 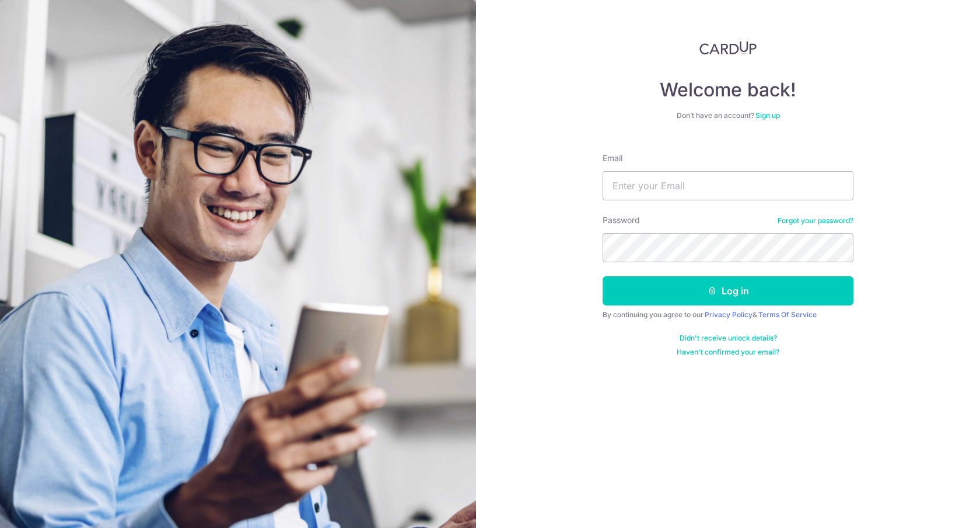 I want to click on div: Don’t have an account?, so click(x=728, y=115).